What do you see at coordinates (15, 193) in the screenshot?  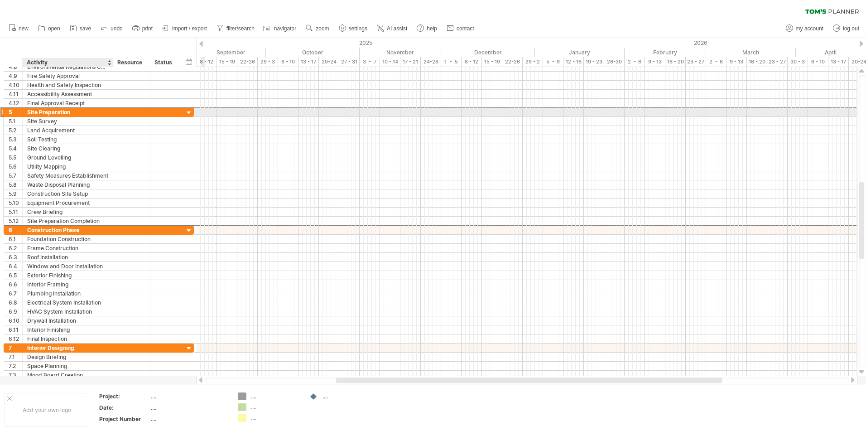 I see `div: 5.9` at bounding box center [15, 193].